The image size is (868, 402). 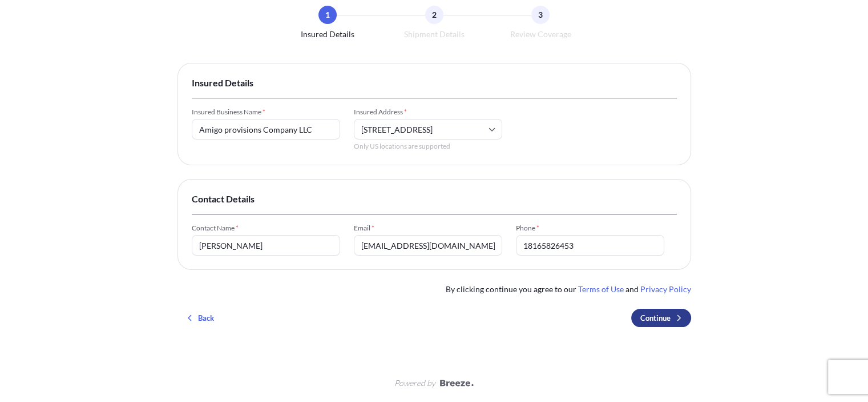 What do you see at coordinates (434, 15) in the screenshot?
I see `span: 2` at bounding box center [434, 15].